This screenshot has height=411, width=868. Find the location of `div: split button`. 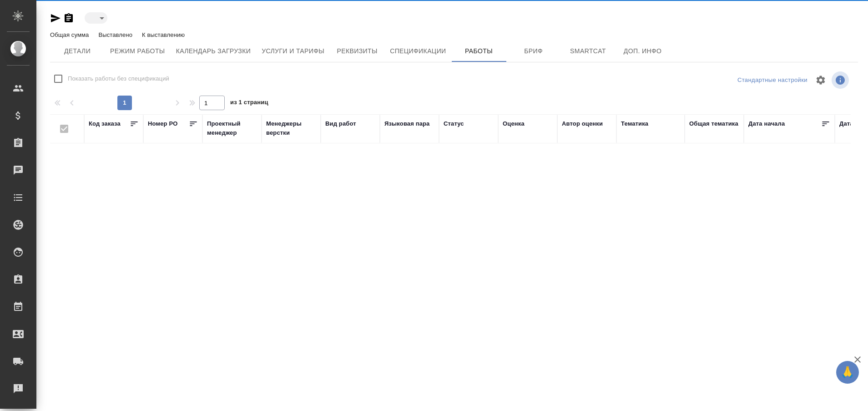

div: split button is located at coordinates (773, 80).